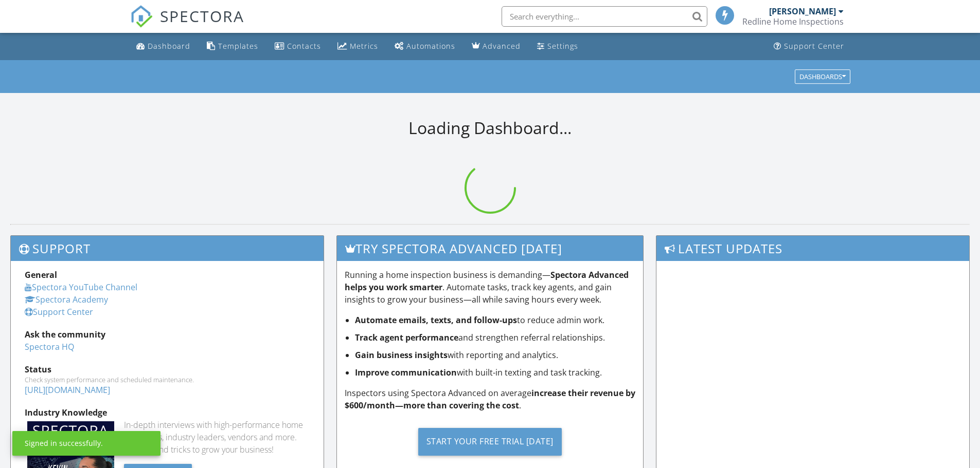 The height and width of the screenshot is (468, 980). What do you see at coordinates (814, 46) in the screenshot?
I see `div: Support Center` at bounding box center [814, 46].